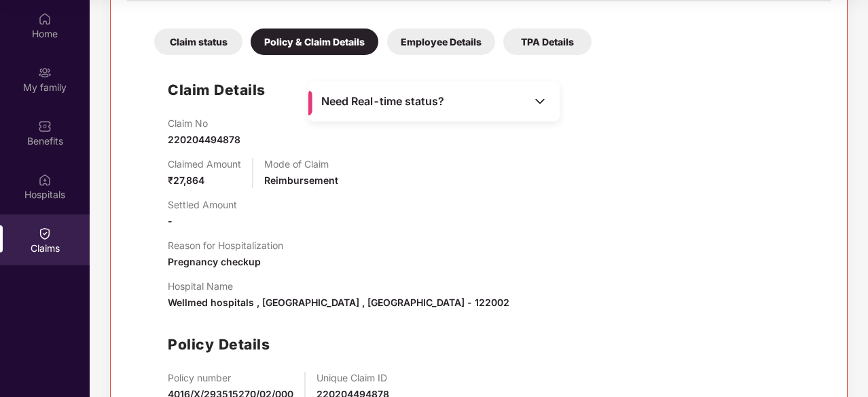 Image resolution: width=868 pixels, height=397 pixels. What do you see at coordinates (202, 204) in the screenshot?
I see `p: Settled Amount` at bounding box center [202, 204].